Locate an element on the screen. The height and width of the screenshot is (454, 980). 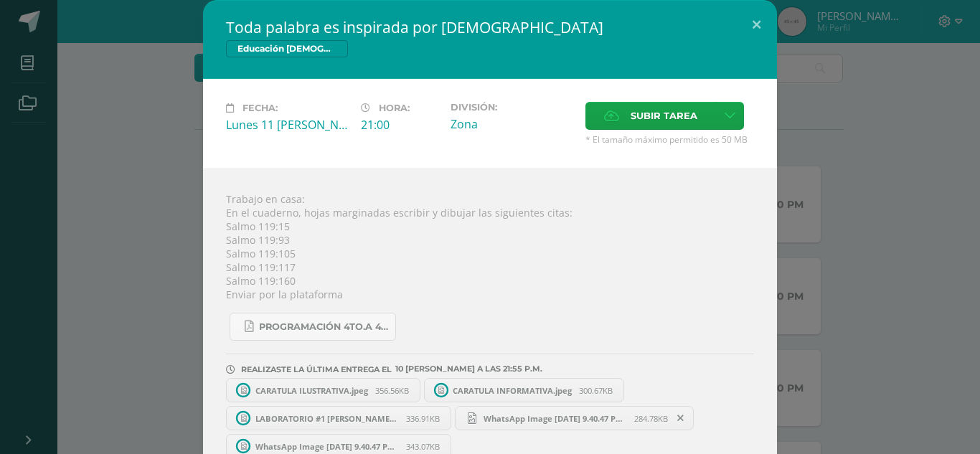
a: Programación 4to.A 4ta Unidad 2025.pdf is located at coordinates (313, 327).